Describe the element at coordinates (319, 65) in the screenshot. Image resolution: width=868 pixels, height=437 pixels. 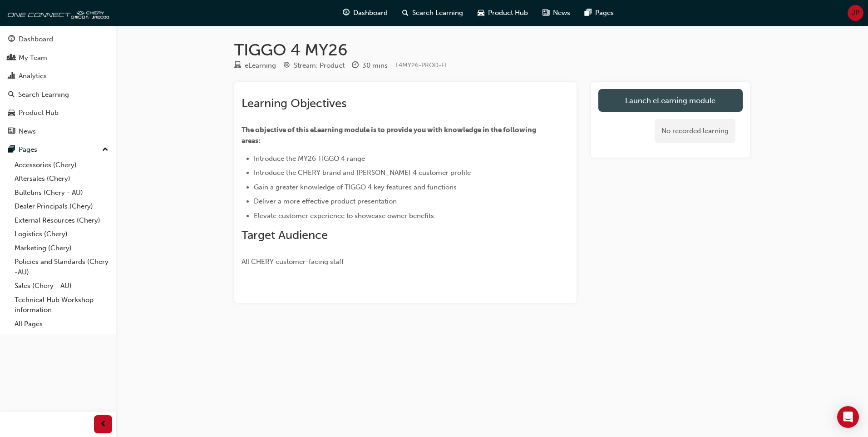
I see `div: Stream: Product` at that location.